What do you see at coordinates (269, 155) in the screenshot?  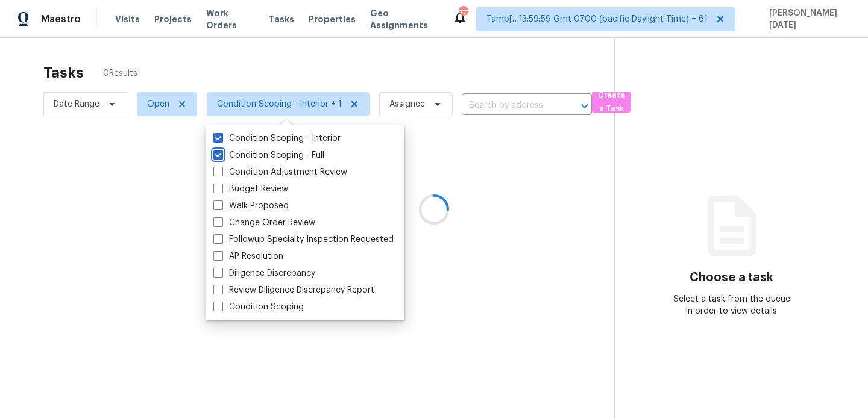 I see `label: Condition Scoping - Full` at bounding box center [269, 155].